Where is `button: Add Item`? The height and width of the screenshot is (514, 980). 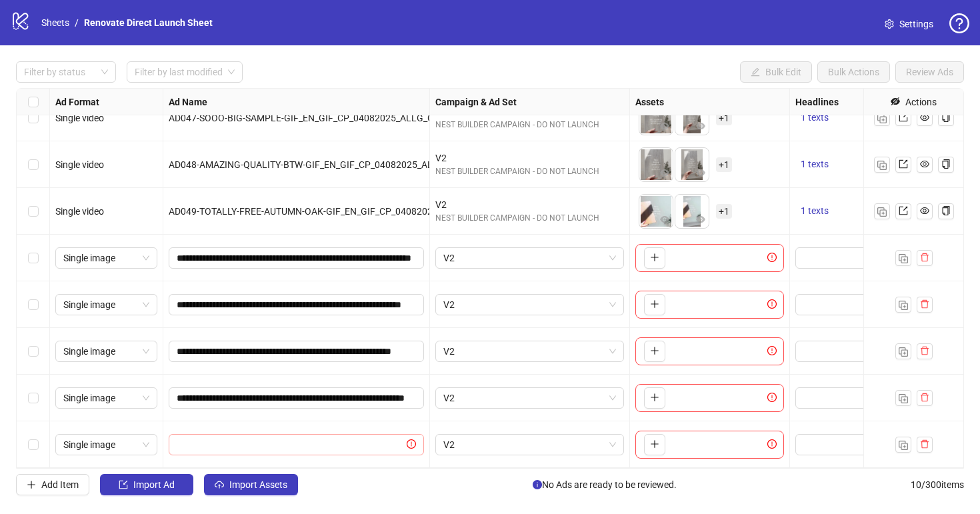
button: Add Item is located at coordinates (53, 484).